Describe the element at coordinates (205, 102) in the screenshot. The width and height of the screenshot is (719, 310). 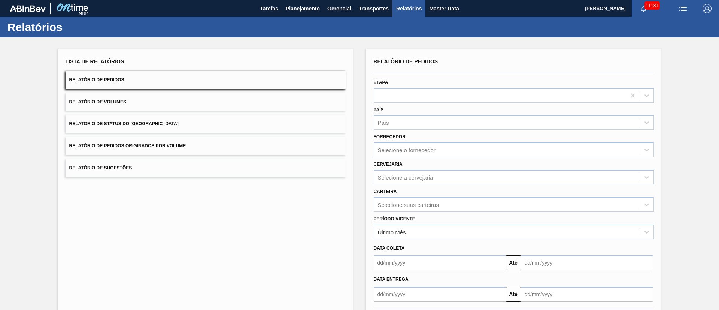
I see `button: Relatório de Volumes` at that location.